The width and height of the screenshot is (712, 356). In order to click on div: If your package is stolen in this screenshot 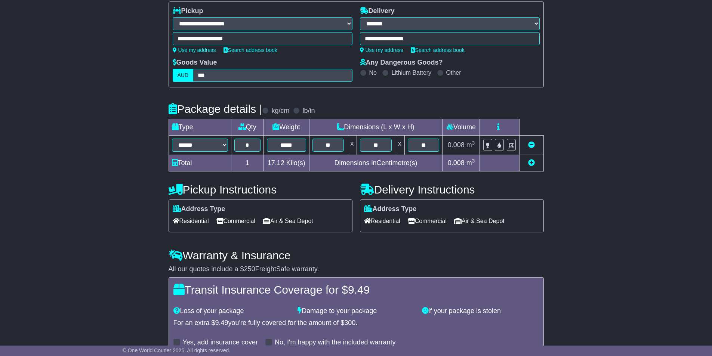, I will do `click(481, 312)`.